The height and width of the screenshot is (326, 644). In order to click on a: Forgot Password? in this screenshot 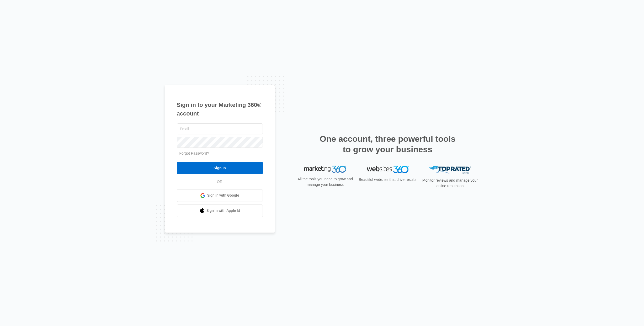, I will do `click(194, 153)`.